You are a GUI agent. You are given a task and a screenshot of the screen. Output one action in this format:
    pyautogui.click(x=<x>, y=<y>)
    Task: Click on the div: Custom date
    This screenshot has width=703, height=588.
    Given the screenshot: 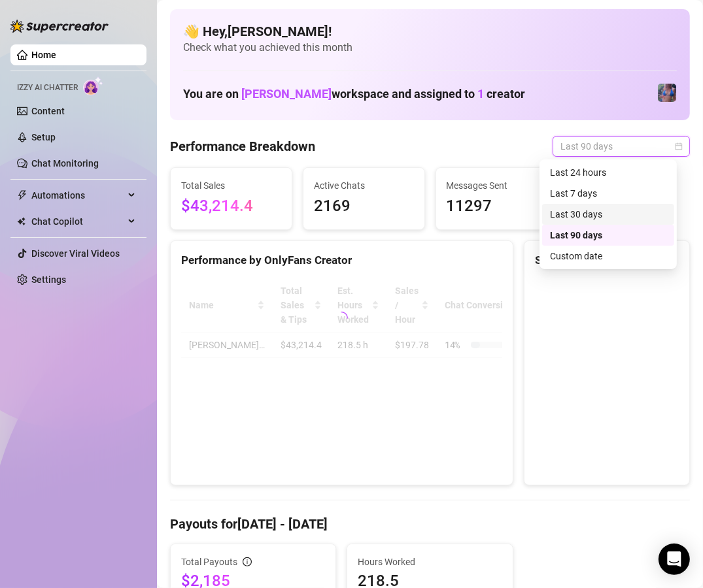 What is the action you would take?
    pyautogui.click(x=608, y=256)
    